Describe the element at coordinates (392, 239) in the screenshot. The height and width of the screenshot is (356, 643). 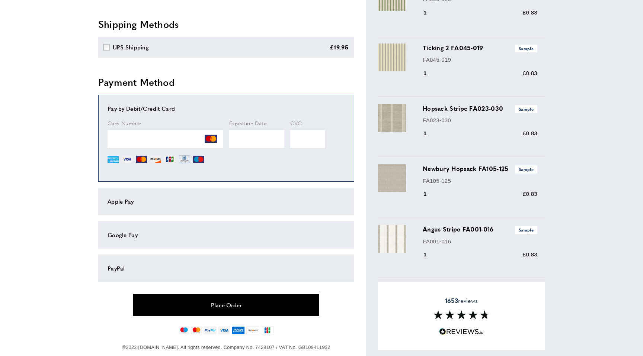
I see `img: Angus Stripe FA001-016` at that location.